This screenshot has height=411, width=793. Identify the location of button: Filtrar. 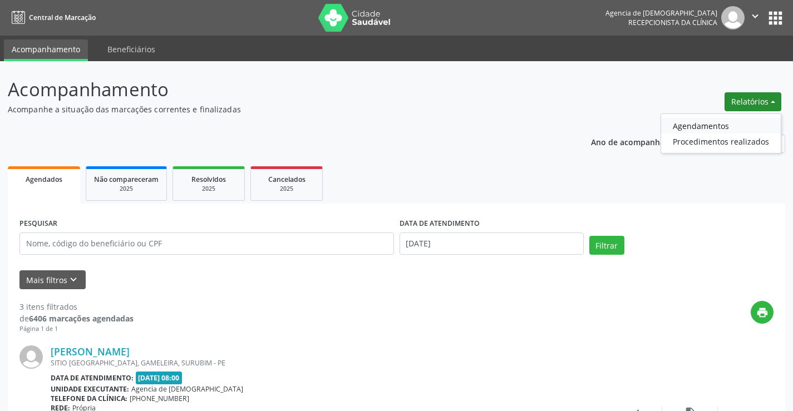
(606, 245).